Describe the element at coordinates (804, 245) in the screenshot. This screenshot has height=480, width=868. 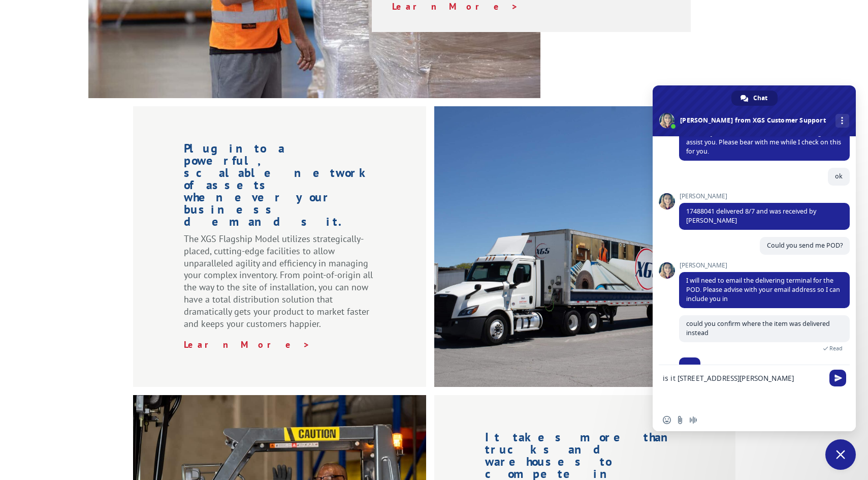
I see `span: Could you send me POD?` at that location.